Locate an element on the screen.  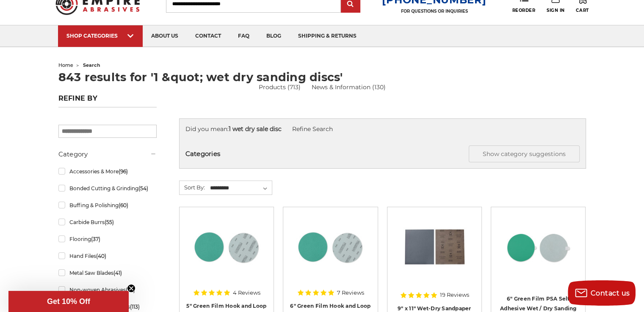
h5: Category is located at coordinates (107, 154).